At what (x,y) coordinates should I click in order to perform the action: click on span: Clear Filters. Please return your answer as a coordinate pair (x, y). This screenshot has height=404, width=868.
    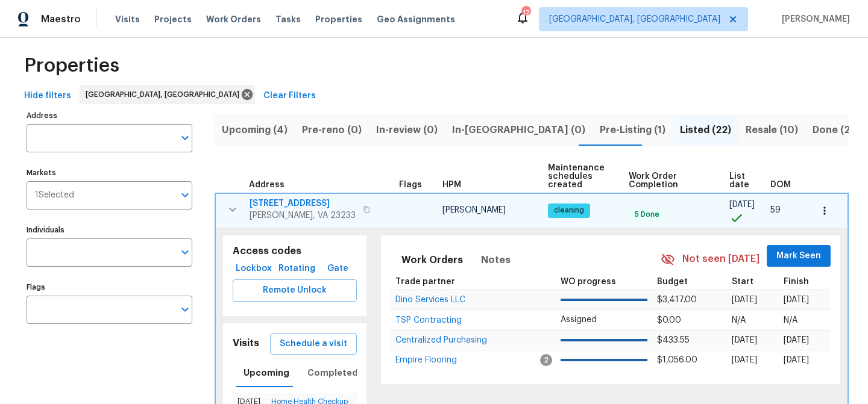
    Looking at the image, I should click on (290, 96).